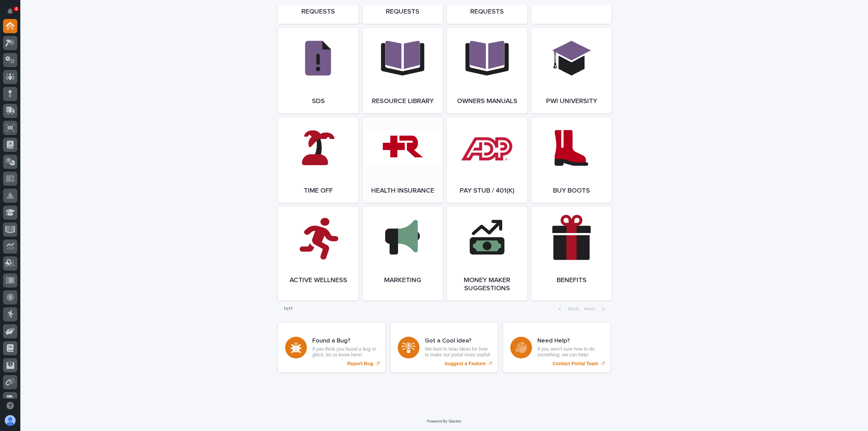  What do you see at coordinates (75, 128) in the screenshot?
I see `span: Pylon` at bounding box center [75, 128].